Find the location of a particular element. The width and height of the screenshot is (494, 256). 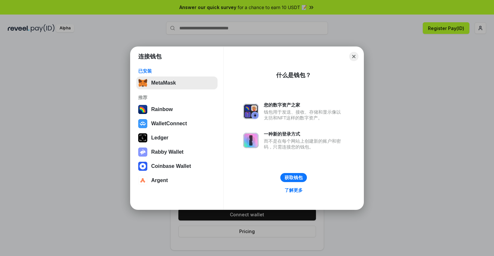

button: 获取钱包 is located at coordinates (293, 178).